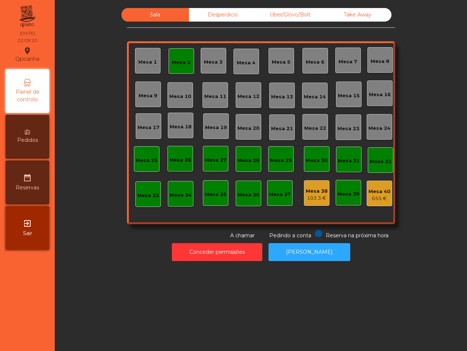 Image resolution: width=467 pixels, height=351 pixels. What do you see at coordinates (380, 61) in the screenshot?
I see `div: Mesa 8` at bounding box center [380, 61].